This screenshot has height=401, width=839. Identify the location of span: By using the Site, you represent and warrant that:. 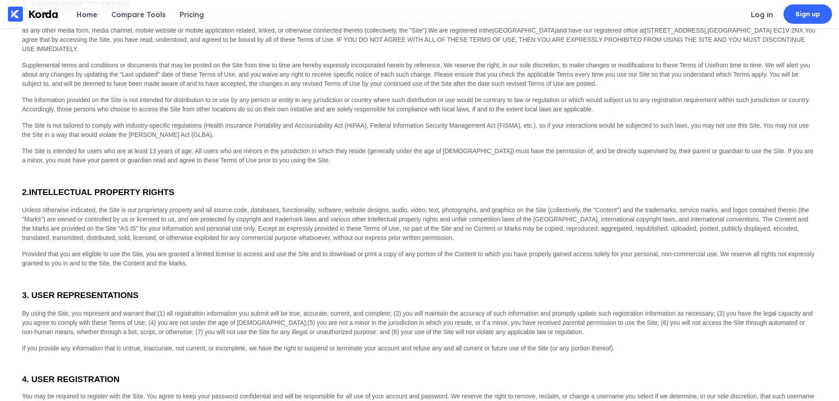
(89, 313).